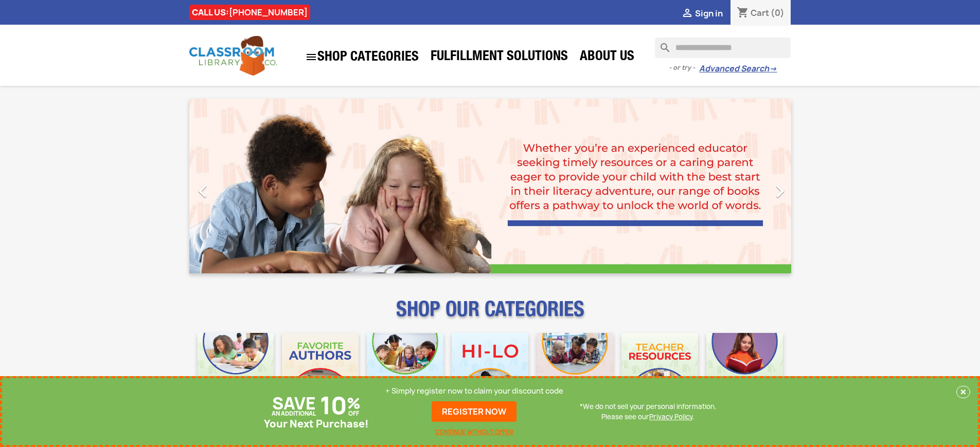 The height and width of the screenshot is (447, 980). Describe the element at coordinates (233, 55) in the screenshot. I see `img: Classroom Library Company` at that location.